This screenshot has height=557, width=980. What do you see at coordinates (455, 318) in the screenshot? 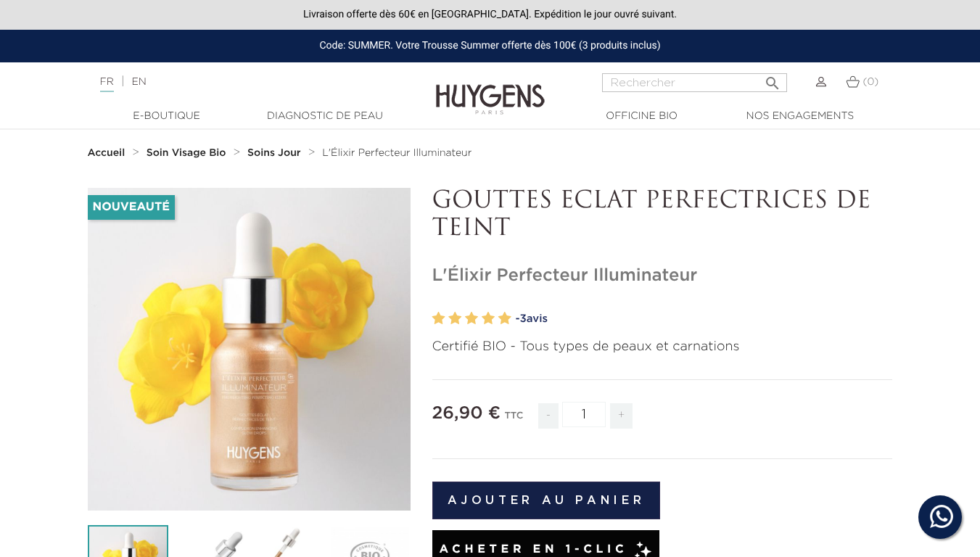
I see `label: 2` at bounding box center [455, 318].